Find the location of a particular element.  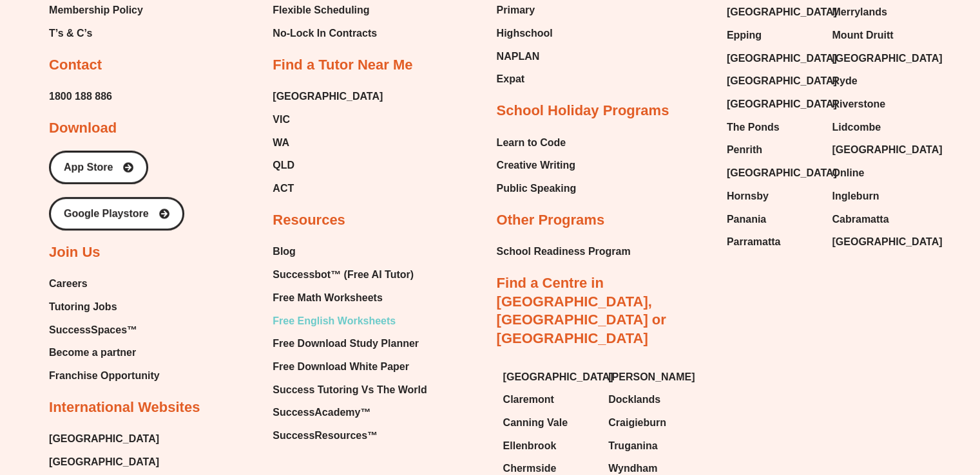

a: SuccessAcademy™ is located at coordinates (349, 412).